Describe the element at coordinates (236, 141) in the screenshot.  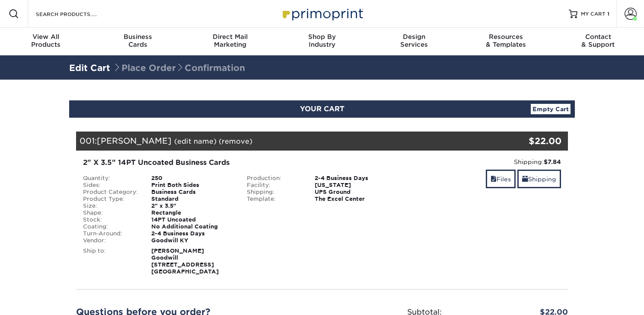
I see `a: (remove)` at that location.